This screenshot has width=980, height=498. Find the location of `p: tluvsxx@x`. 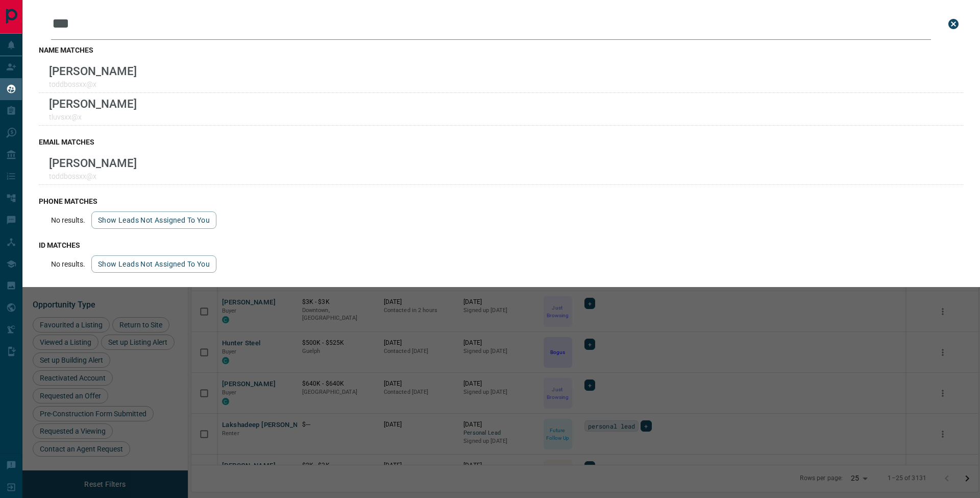

p: tluvsxx@x is located at coordinates (93, 117).